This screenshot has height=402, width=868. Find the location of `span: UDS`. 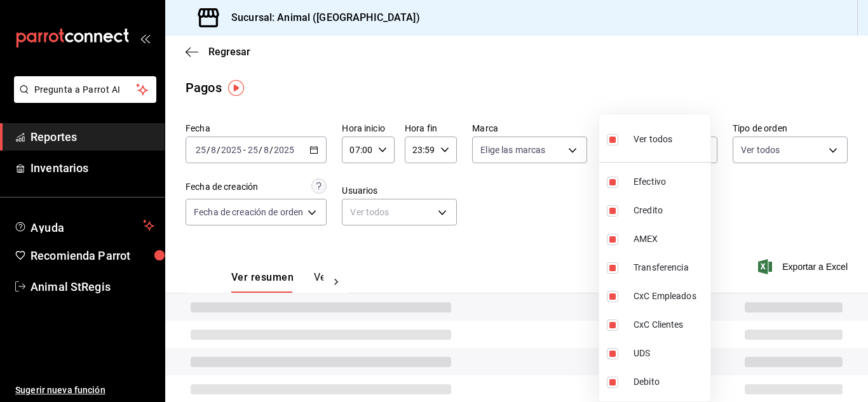

span: UDS is located at coordinates (669, 353).